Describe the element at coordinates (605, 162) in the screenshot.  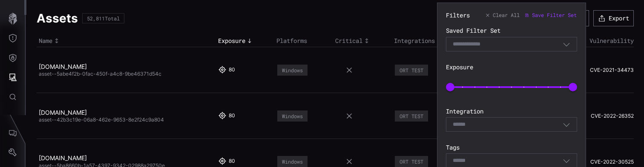
I see `a: CVE-2022-30525` at that location.